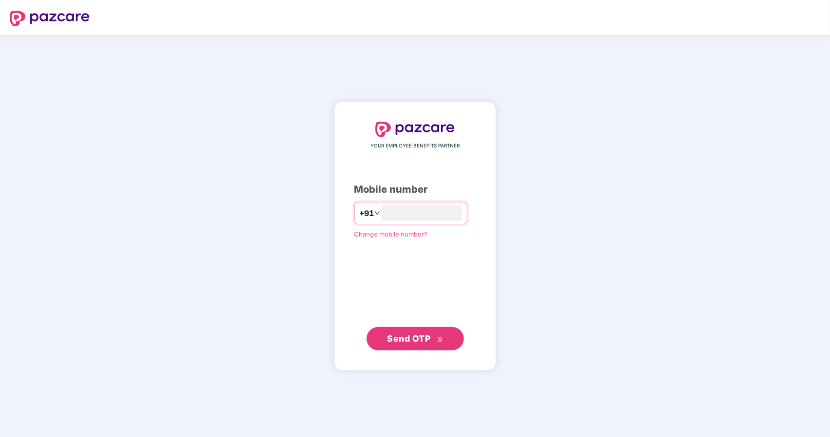 The height and width of the screenshot is (437, 830). What do you see at coordinates (391, 234) in the screenshot?
I see `a: Change mobile number?` at bounding box center [391, 234].